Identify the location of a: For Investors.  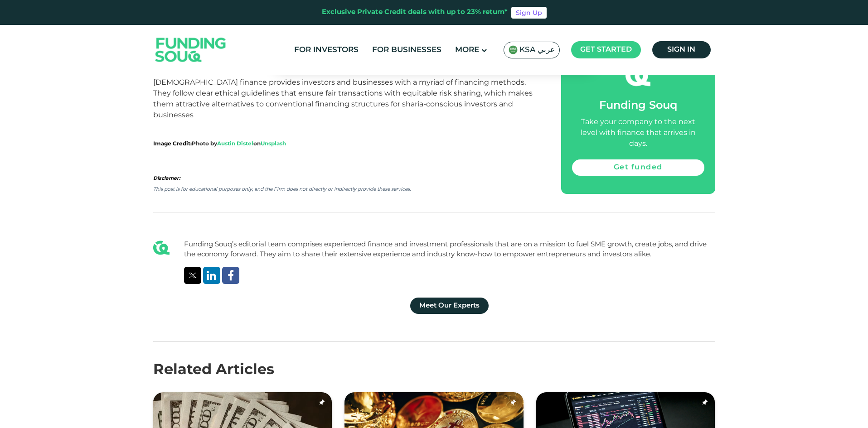
(326, 50).